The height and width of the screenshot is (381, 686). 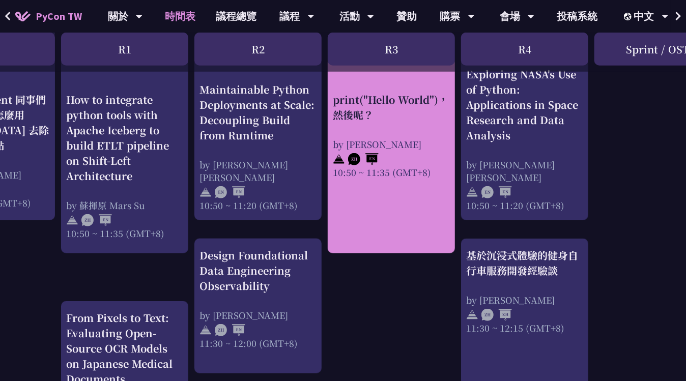 What do you see at coordinates (258, 343) in the screenshot?
I see `div: 11:30 ~ 12:00 (GMT+8)` at bounding box center [258, 343].